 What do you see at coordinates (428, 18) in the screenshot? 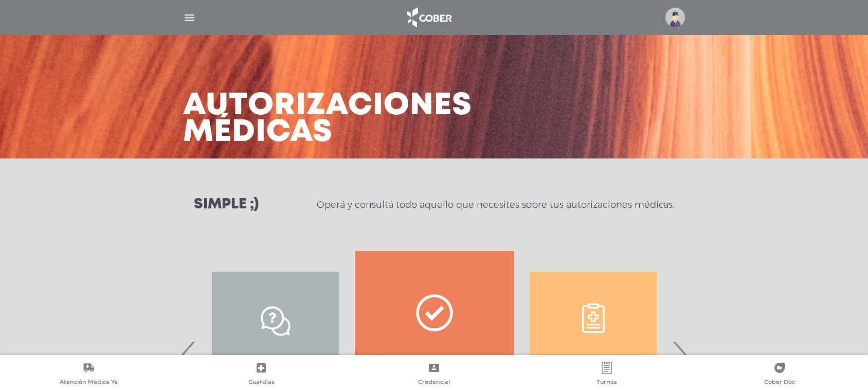
I see `img: logo_cober_home-white.png` at bounding box center [428, 18].